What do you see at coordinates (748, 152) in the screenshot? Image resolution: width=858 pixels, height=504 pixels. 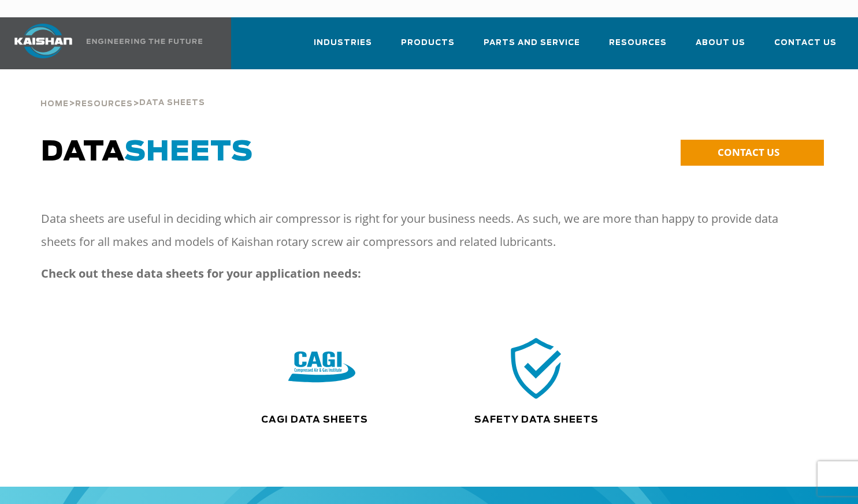 I see `span: CONTACT US` at bounding box center [748, 152].